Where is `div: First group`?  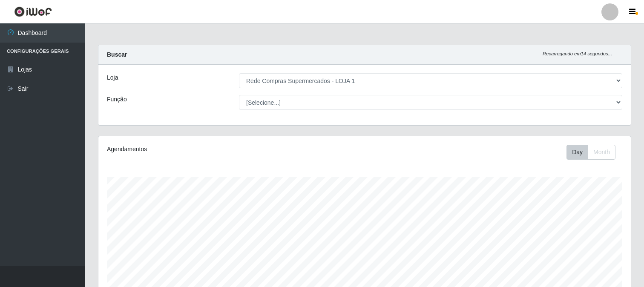 div: First group is located at coordinates (591, 153).